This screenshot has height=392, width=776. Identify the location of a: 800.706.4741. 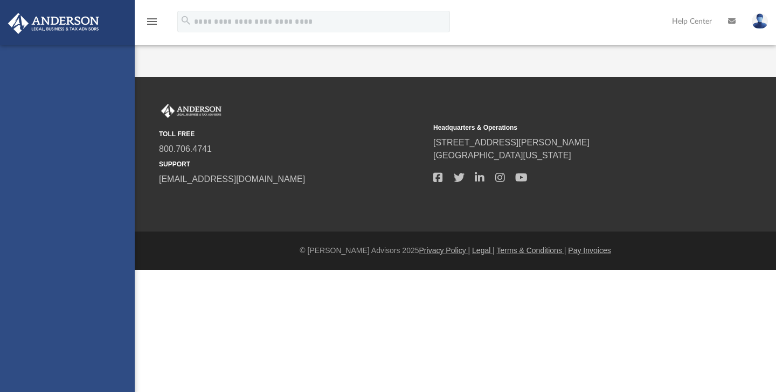
(185, 149).